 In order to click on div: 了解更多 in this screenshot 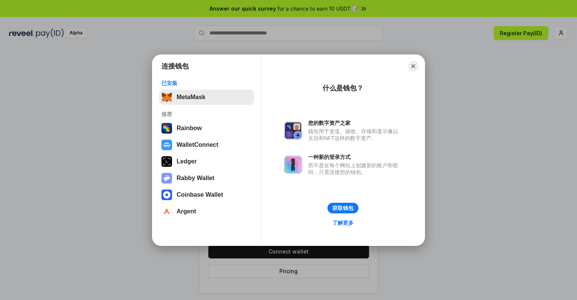, I will do `click(343, 223)`.